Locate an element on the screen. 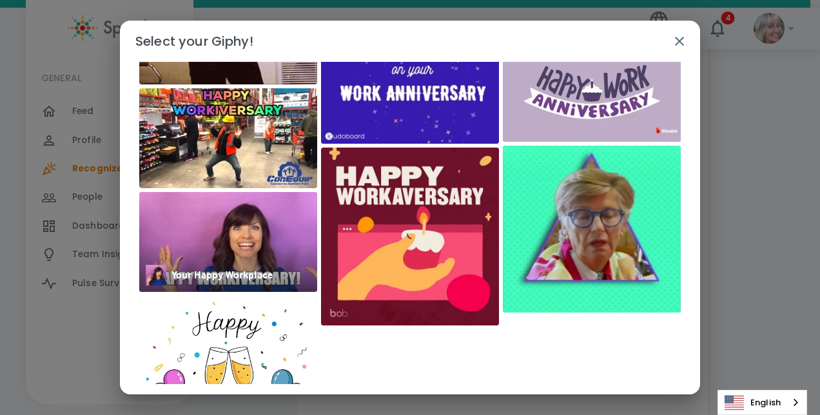 The width and height of the screenshot is (820, 415). a: Celebrate Happy Anniversary GIF by Biteable is located at coordinates (591, 91).